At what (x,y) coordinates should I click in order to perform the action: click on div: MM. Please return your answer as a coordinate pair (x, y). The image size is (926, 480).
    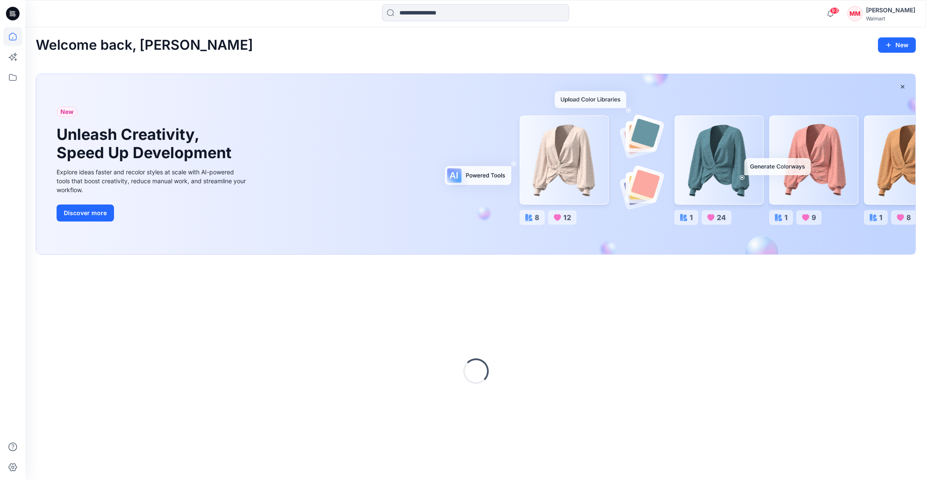
    Looking at the image, I should click on (855, 14).